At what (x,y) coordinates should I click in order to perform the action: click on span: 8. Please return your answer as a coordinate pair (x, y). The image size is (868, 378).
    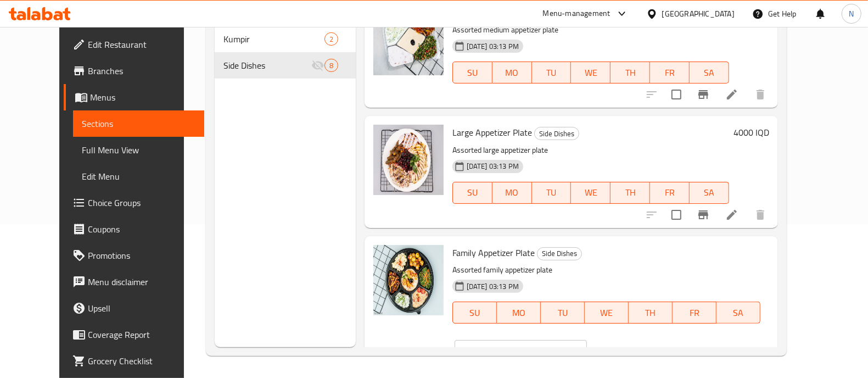
    Looking at the image, I should click on (331, 65).